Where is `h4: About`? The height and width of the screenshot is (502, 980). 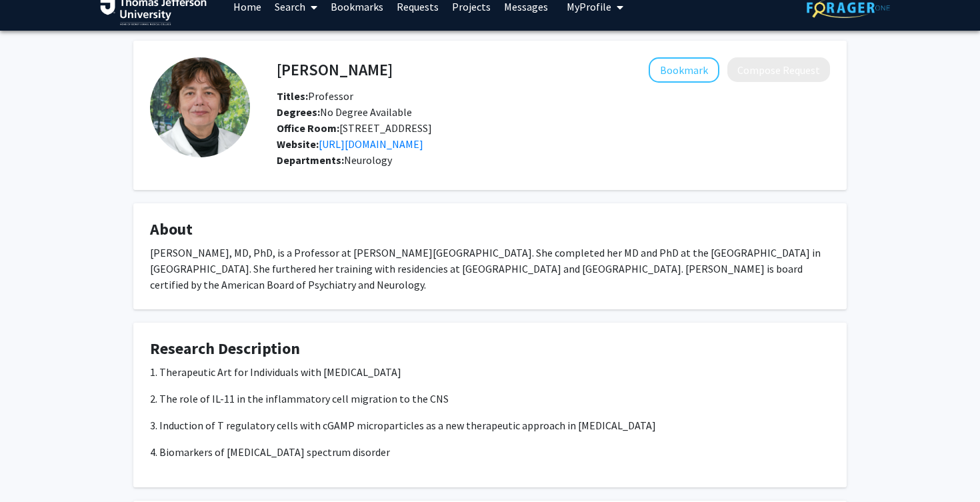
h4: About is located at coordinates (490, 229).